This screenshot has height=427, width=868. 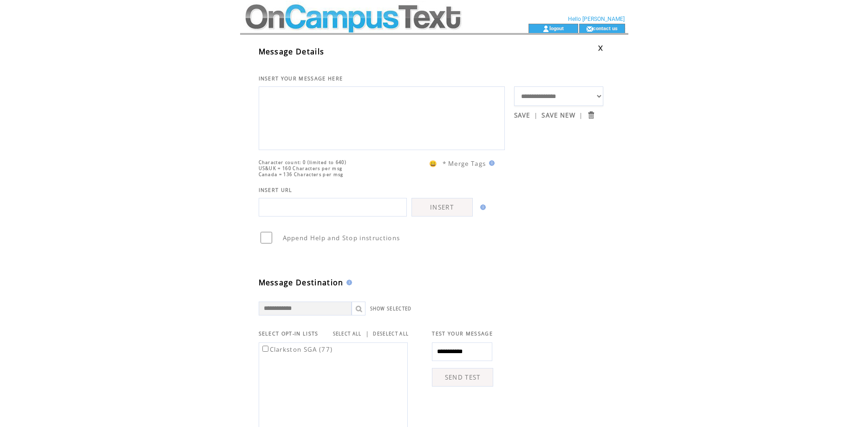 I want to click on span: Append Help and Stop instructions, so click(x=341, y=238).